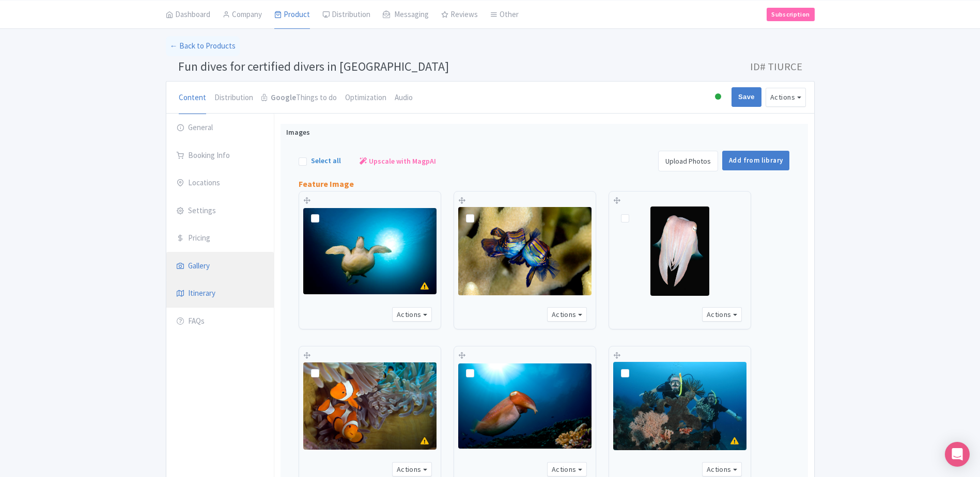 This screenshot has height=477, width=980. Describe the element at coordinates (233, 98) in the screenshot. I see `a: Distribution` at that location.